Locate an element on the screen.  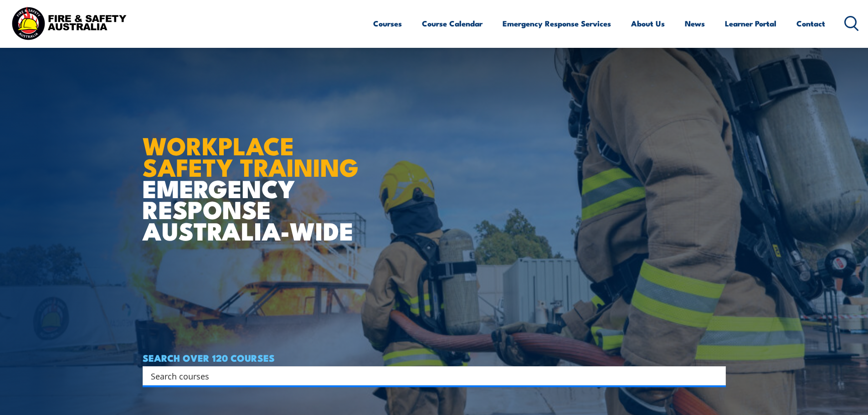
h1: EMERGENCY RESPONSE AUSTRALIA-WIDE is located at coordinates (254, 177).